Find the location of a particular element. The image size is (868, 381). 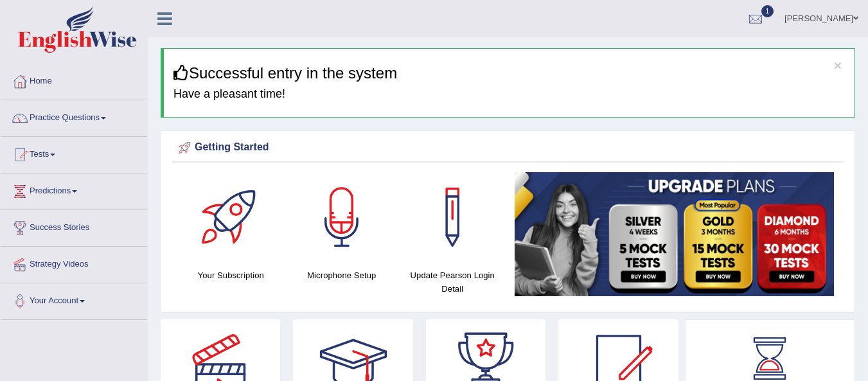

a: Your Account is located at coordinates (74, 300).